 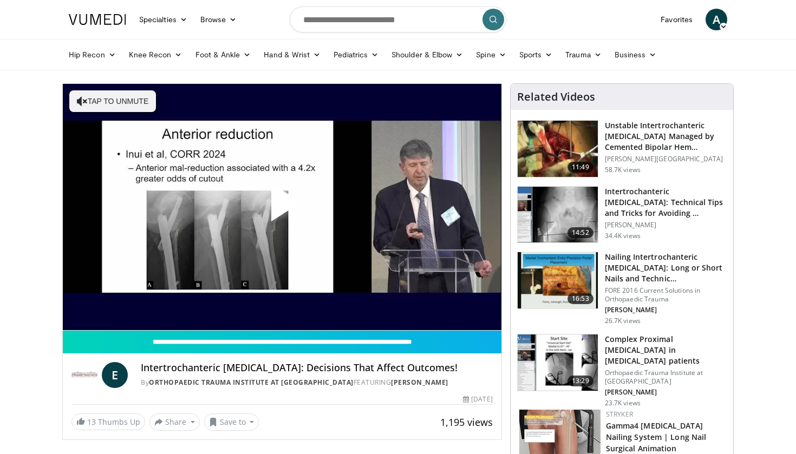 What do you see at coordinates (427, 55) in the screenshot?
I see `a: Shoulder & Elbow` at bounding box center [427, 55].